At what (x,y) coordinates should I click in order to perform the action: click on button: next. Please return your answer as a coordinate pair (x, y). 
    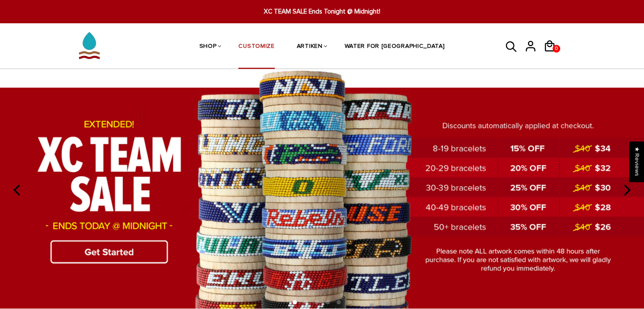
    Looking at the image, I should click on (626, 190).